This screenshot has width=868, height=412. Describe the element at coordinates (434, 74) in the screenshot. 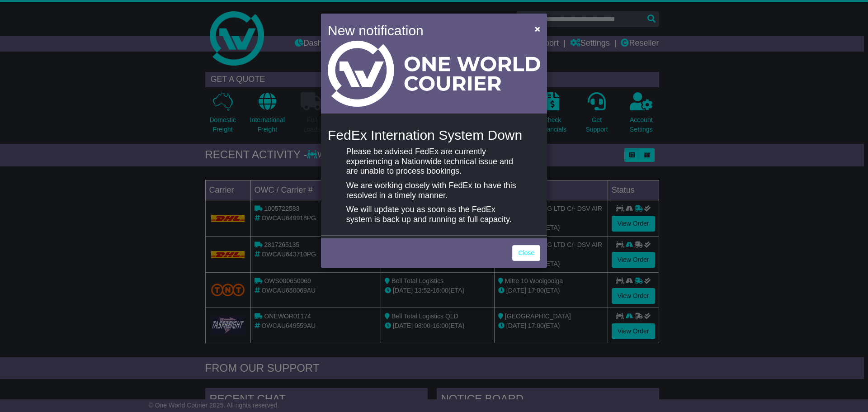

I see `img: Light` at that location.